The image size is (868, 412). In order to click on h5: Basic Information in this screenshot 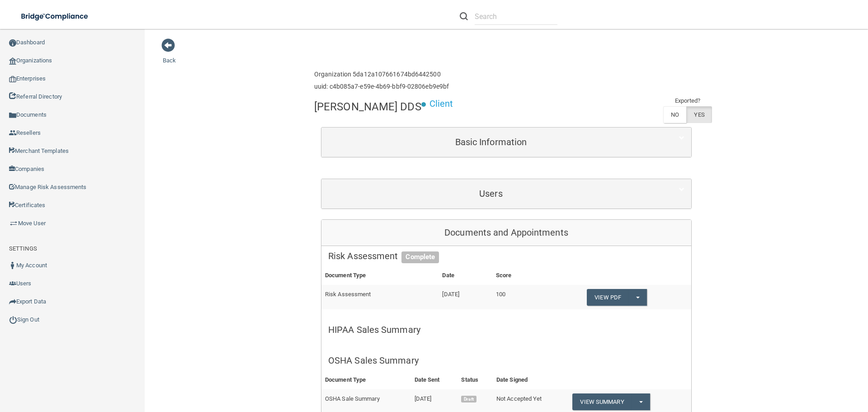, I will do `click(491, 142)`.